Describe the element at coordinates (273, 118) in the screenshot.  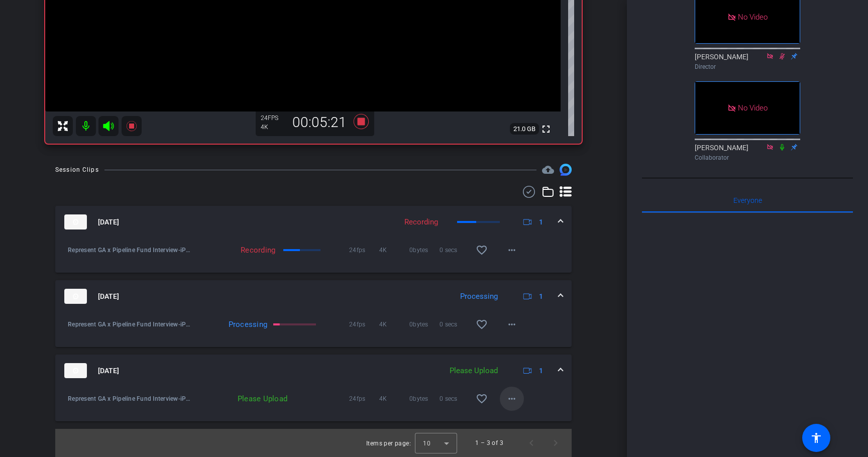
I see `div: 24` at that location.